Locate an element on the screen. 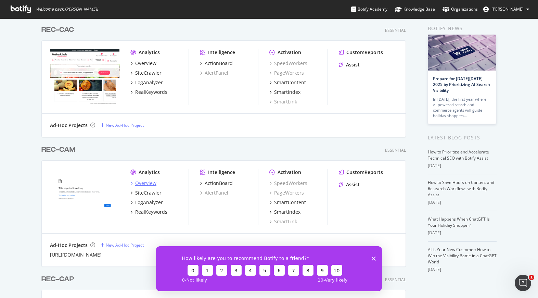 This screenshot has height=298, width=538. div: Botify Academy is located at coordinates (369, 9).